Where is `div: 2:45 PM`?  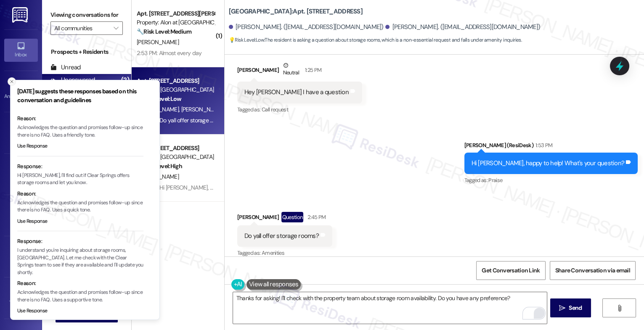
div: 2:45 PM is located at coordinates (316, 217).